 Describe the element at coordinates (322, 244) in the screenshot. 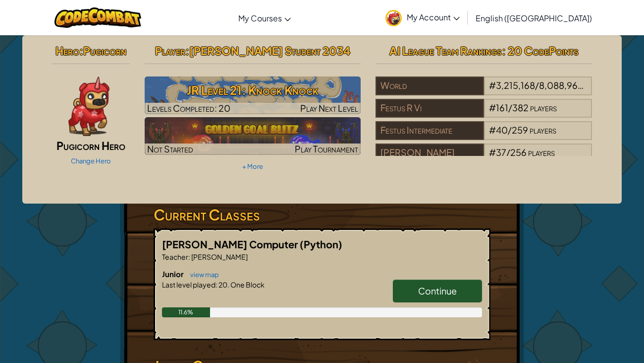

I see `span: (Python)` at that location.